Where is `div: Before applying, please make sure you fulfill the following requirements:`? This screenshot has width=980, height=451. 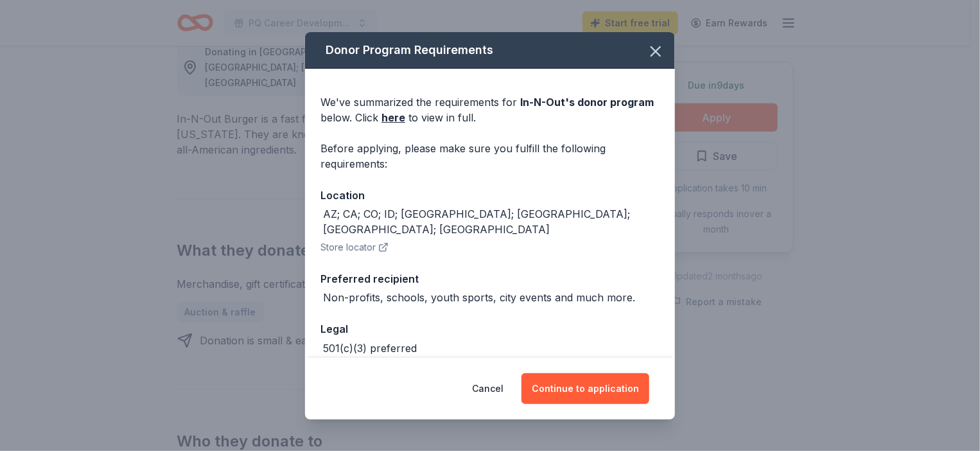 div: Before applying, please make sure you fulfill the following requirements: is located at coordinates (490, 156).